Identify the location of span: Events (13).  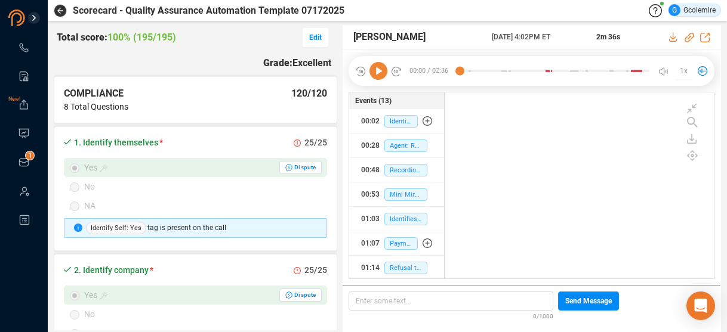
(373, 101).